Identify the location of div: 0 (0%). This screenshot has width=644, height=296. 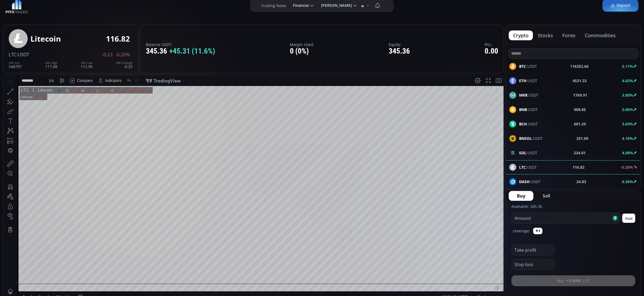
(302, 51).